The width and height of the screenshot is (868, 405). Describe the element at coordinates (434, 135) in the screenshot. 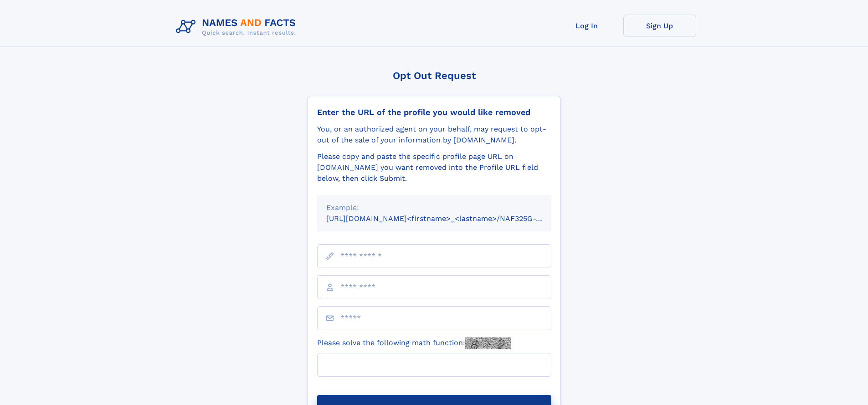

I see `div: You, or an authorized agent on your behalf, may request to opt-out of the sale of your informatio...` at that location.